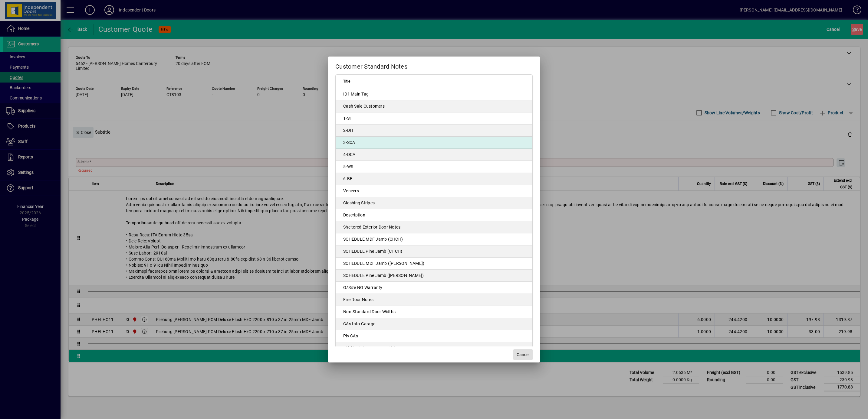  I want to click on td: ID1 Main Tag, so click(434, 94).